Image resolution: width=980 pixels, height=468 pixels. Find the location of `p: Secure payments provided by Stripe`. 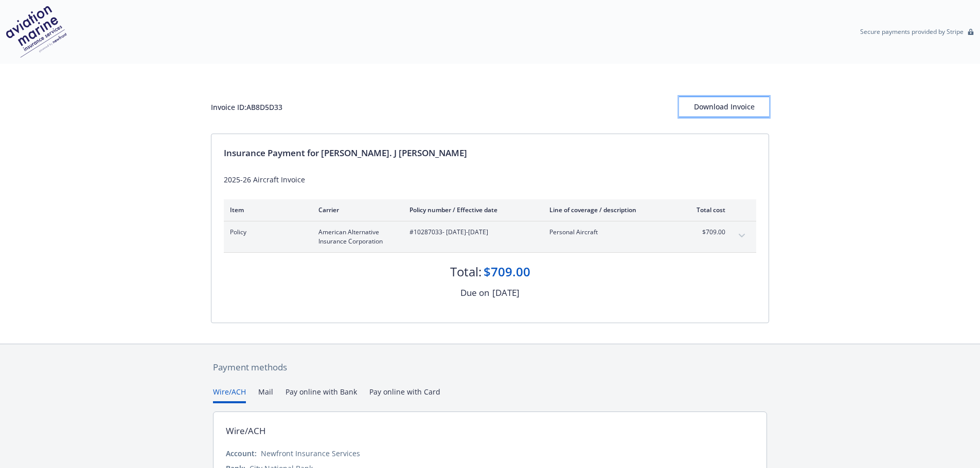

p: Secure payments provided by Stripe is located at coordinates (911, 31).